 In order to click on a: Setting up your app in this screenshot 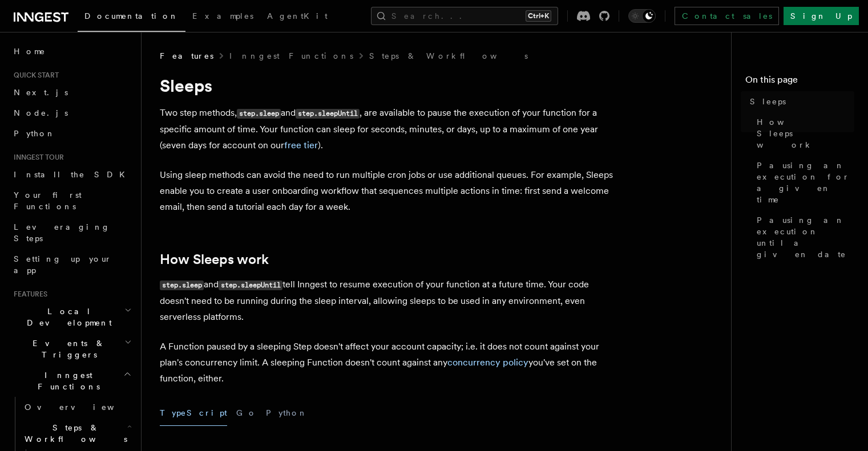, I will do `click(71, 265)`.